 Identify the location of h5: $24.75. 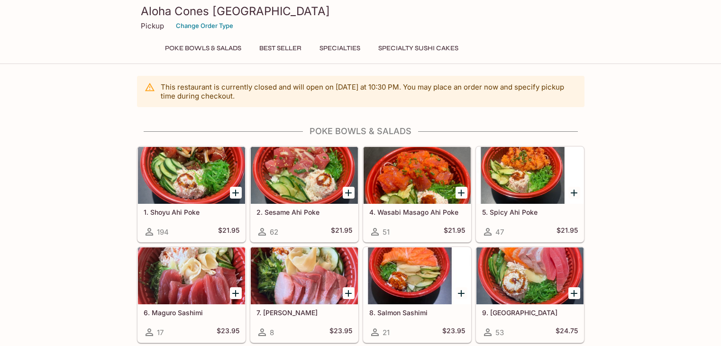
(566, 332).